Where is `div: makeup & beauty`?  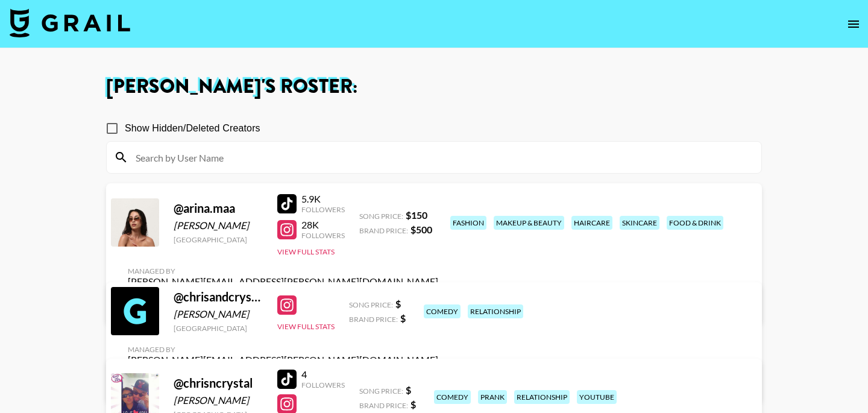 div: makeup & beauty is located at coordinates (528, 223).